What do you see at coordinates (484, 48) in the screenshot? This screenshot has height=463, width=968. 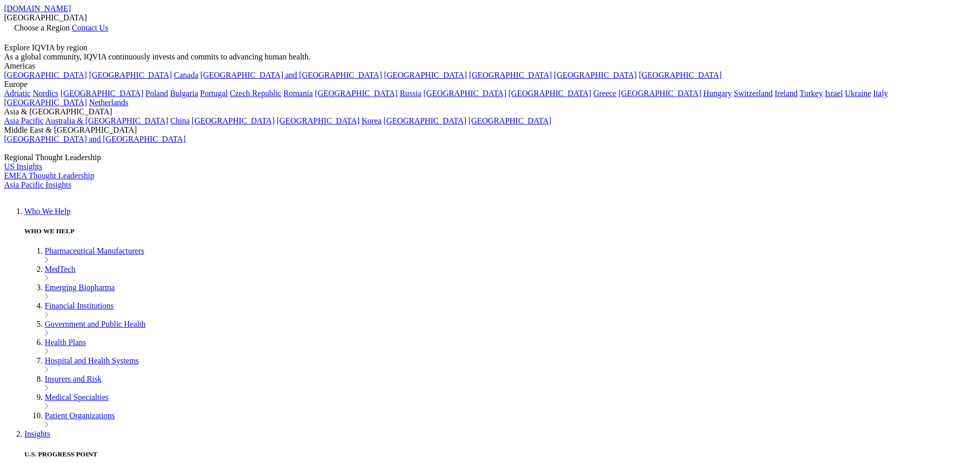 I see `div: Explore IQVIA by region` at bounding box center [484, 48].